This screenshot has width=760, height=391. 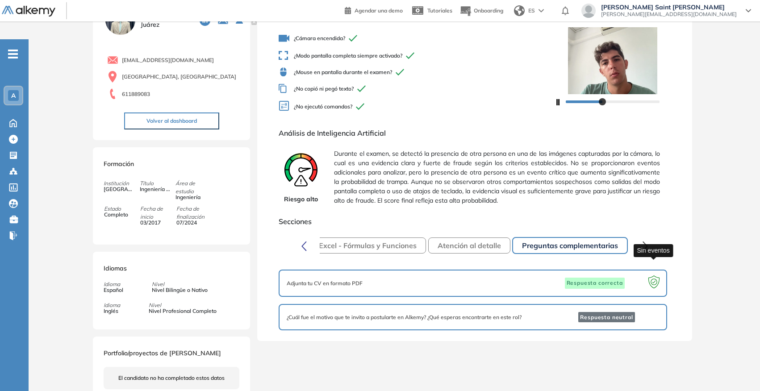 What do you see at coordinates (192, 223) in the screenshot?
I see `span: 07/2024` at bounding box center [192, 223].